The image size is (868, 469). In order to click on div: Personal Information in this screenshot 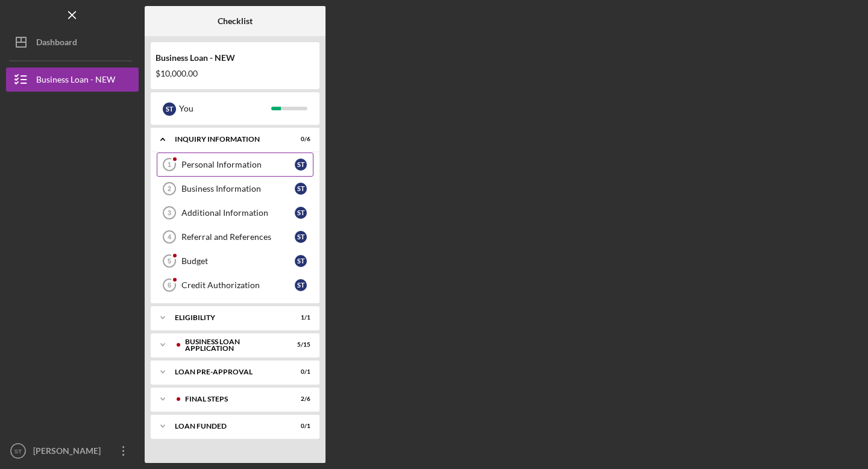, I will do `click(238, 164)`.